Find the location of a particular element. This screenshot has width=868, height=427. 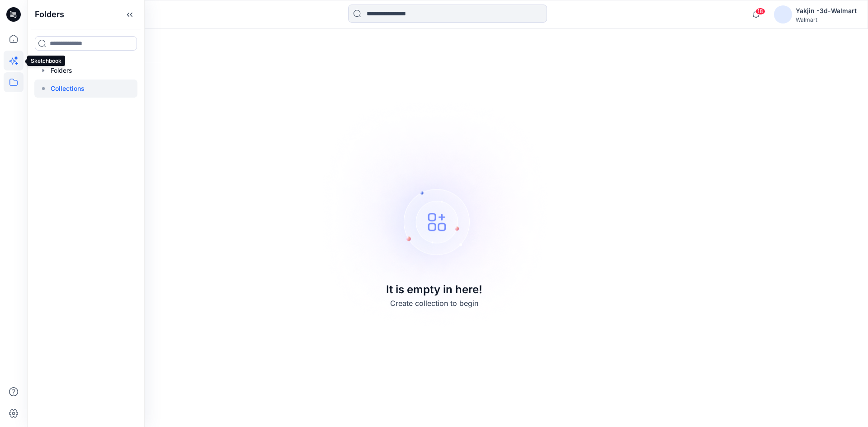

p: It is empty in here! is located at coordinates (434, 289).